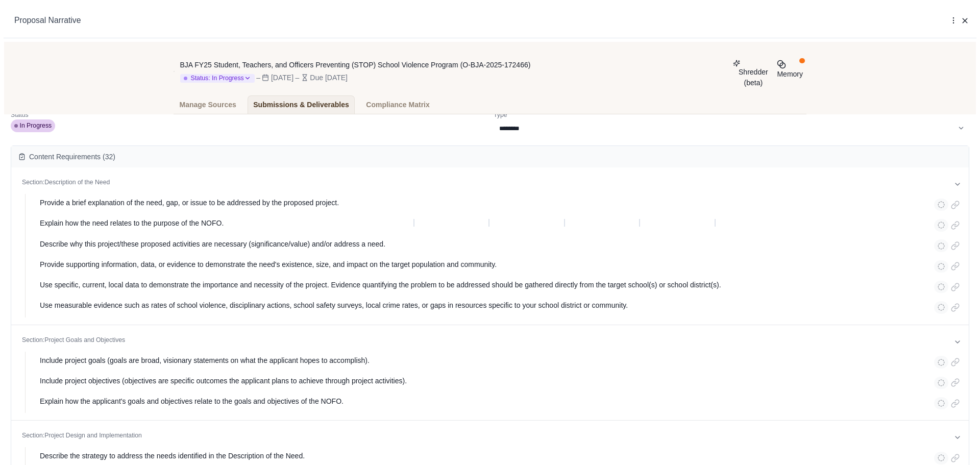 This screenshot has width=980, height=465. What do you see at coordinates (753, 74) in the screenshot?
I see `button: Shredder (beta)` at bounding box center [753, 74].